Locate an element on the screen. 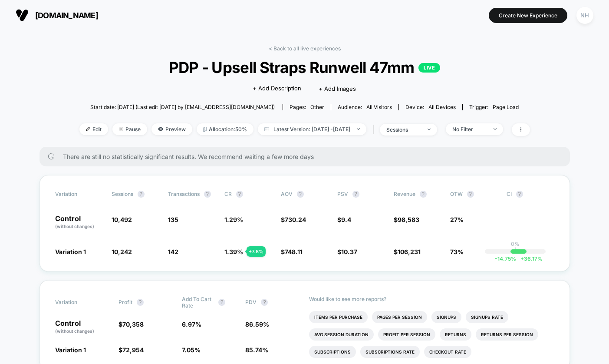 The image size is (609, 364). li: Signups is located at coordinates (446, 317).